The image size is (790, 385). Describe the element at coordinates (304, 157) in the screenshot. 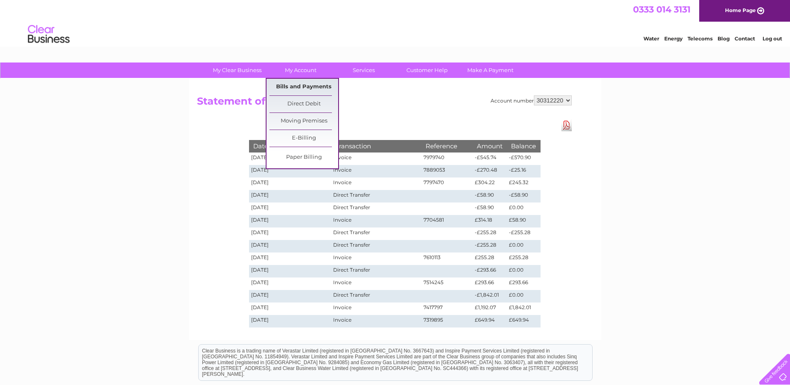

I see `a: Paper Billing` at that location.